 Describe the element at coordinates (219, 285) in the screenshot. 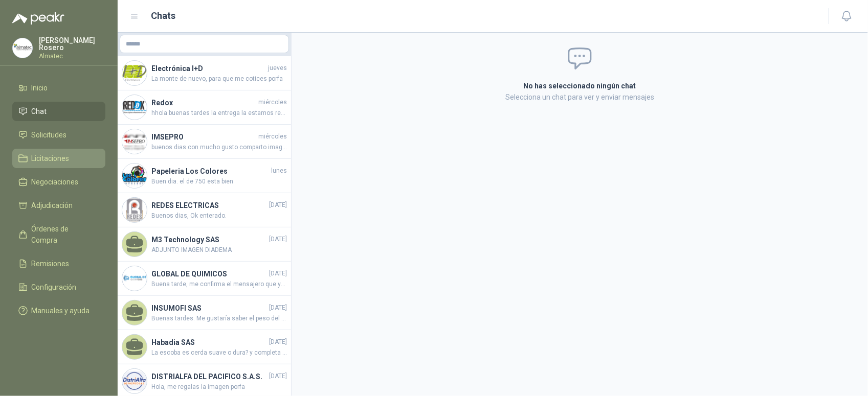

I see `span: Buena tarde, me confirma el mensajero que ya se entregó` at that location.